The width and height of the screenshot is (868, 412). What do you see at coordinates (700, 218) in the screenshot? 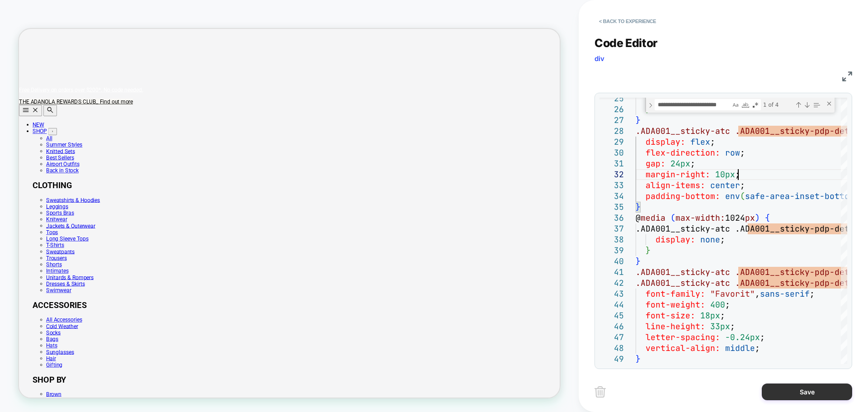
I see `span: max-width:` at bounding box center [700, 218].